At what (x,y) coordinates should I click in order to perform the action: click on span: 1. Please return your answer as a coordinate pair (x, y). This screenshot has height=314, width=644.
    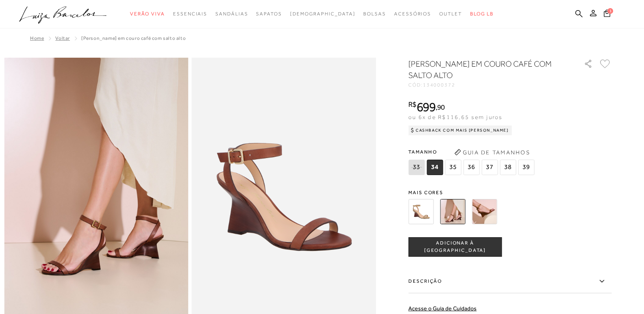
    Looking at the image, I should click on (610, 11).